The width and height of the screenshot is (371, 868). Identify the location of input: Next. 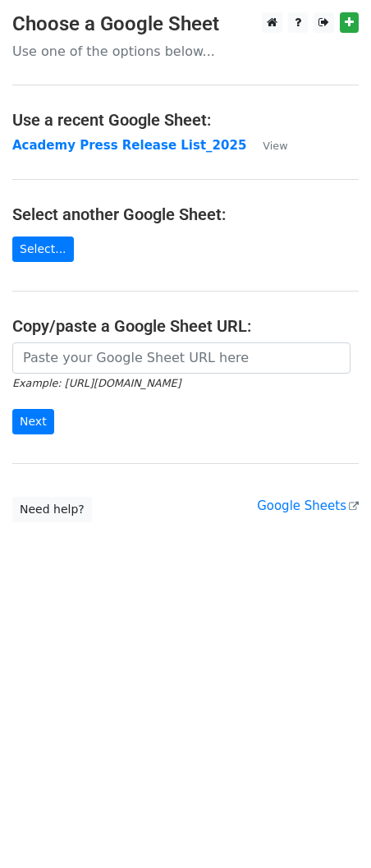
(33, 422).